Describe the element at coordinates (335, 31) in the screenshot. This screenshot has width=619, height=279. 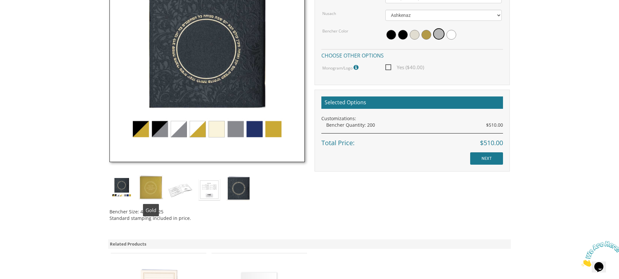
I see `label: Bencher Color` at that location.